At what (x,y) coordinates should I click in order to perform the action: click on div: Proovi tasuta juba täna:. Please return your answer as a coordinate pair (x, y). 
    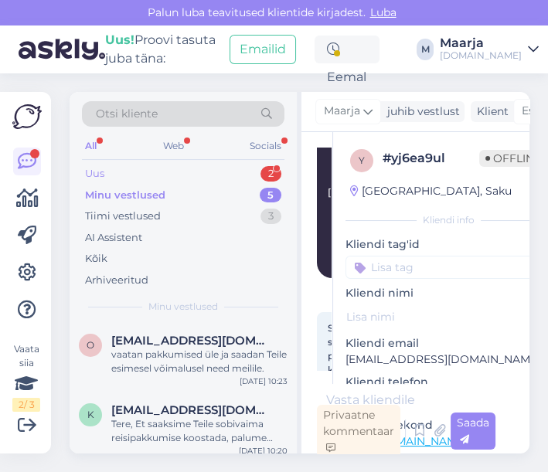
    Looking at the image, I should click on (164, 49).